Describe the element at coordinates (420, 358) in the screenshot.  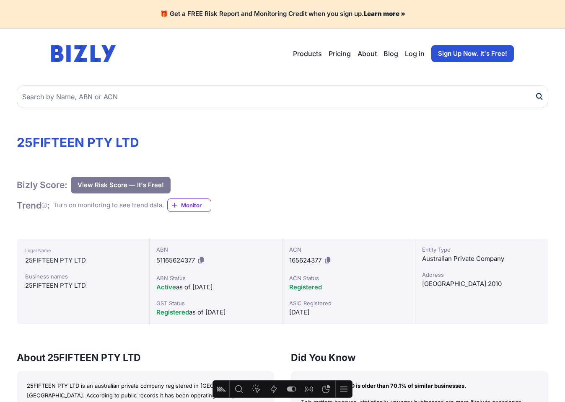
I see `h3: Did You Know` at that location.